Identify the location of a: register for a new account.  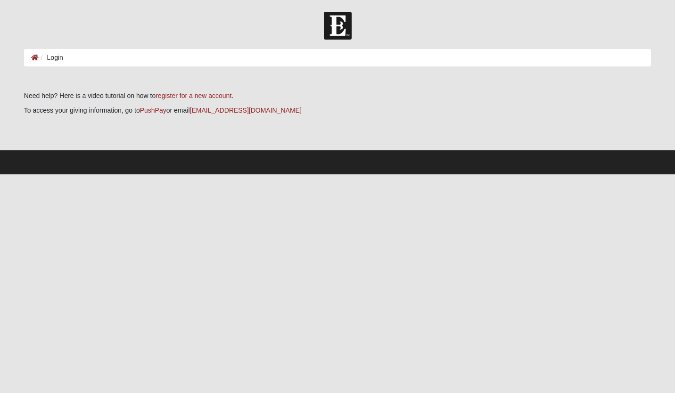
(193, 96).